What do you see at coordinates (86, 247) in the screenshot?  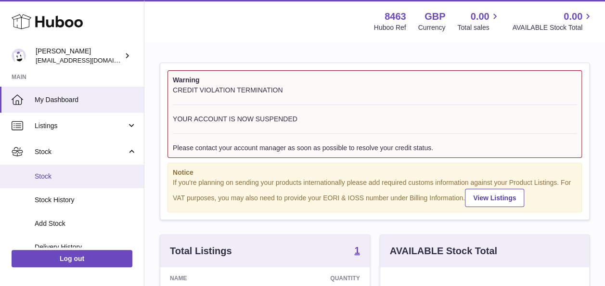 I see `span: Delivery History` at bounding box center [86, 247].